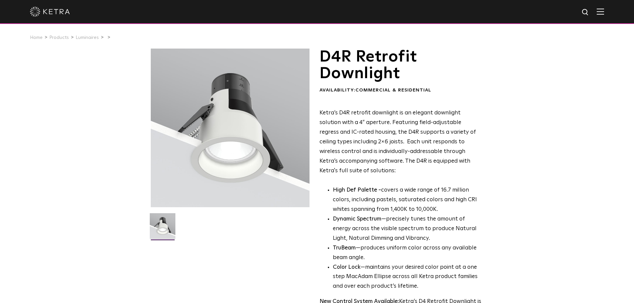 This screenshot has height=303, width=634. I want to click on strong: High Def Palette -, so click(357, 190).